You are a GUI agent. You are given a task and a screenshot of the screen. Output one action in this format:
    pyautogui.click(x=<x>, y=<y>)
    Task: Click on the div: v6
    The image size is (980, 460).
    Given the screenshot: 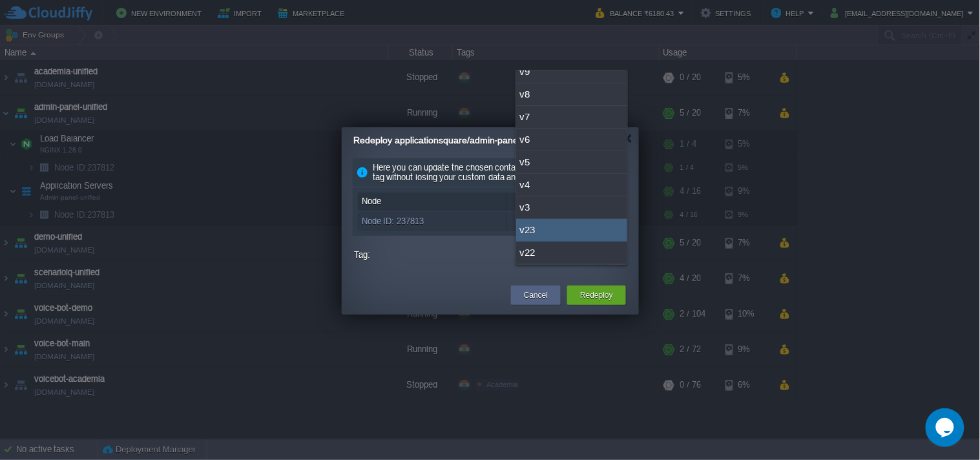 What is the action you would take?
    pyautogui.click(x=572, y=139)
    